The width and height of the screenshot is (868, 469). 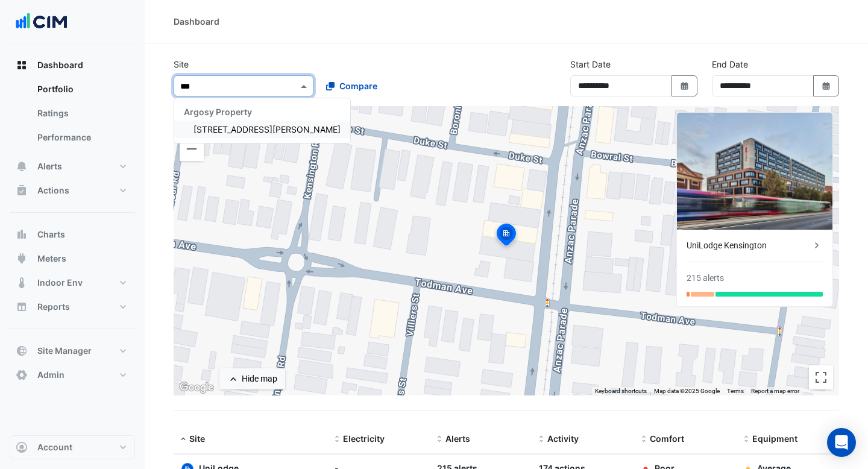 What do you see at coordinates (563, 438) in the screenshot?
I see `span: Activity` at bounding box center [563, 438].